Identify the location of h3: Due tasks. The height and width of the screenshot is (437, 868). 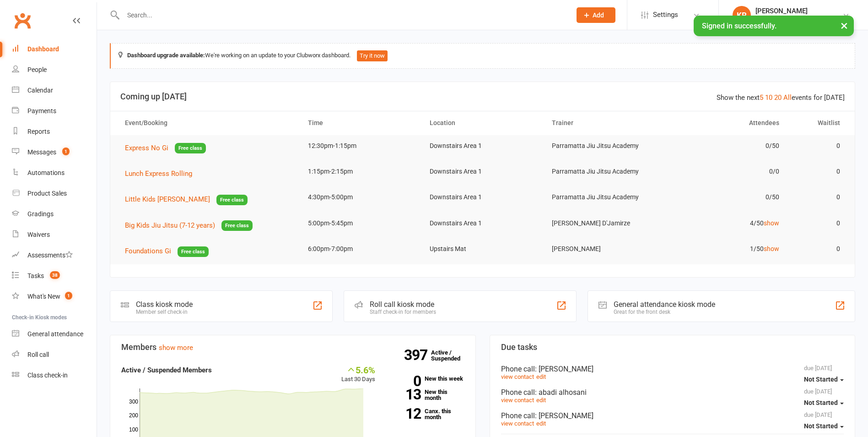
(673, 347).